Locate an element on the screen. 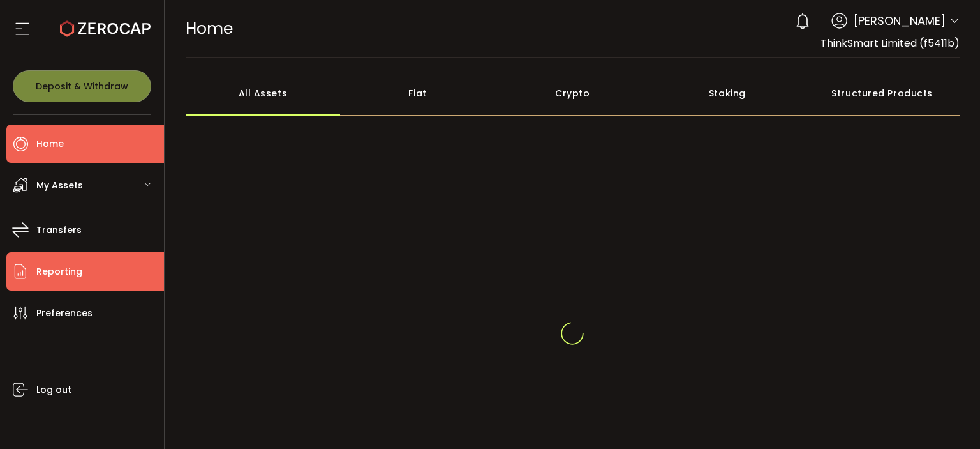 The height and width of the screenshot is (449, 980). div: Crypto is located at coordinates (572, 94).